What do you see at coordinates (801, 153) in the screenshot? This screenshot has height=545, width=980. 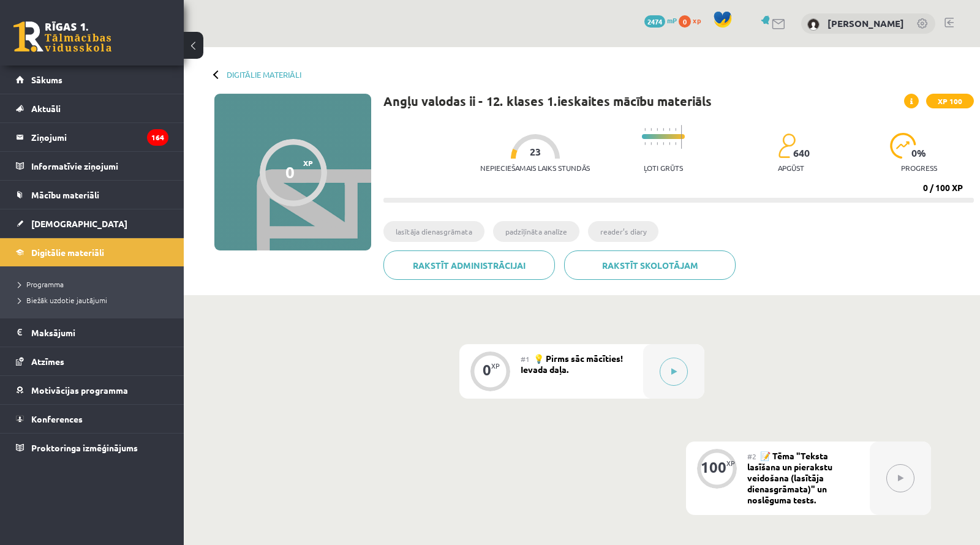 I see `span: 640` at bounding box center [801, 153].